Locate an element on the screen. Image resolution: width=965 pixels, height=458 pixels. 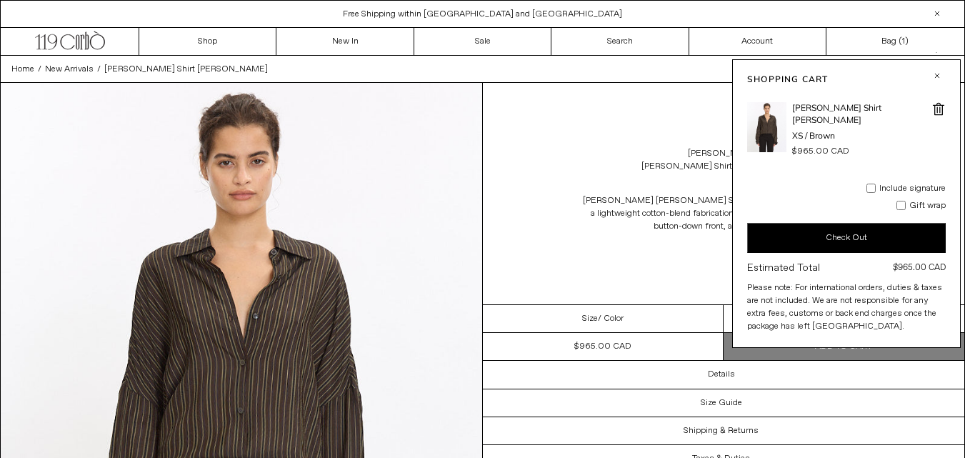
button: Add to cart is located at coordinates (844, 347).